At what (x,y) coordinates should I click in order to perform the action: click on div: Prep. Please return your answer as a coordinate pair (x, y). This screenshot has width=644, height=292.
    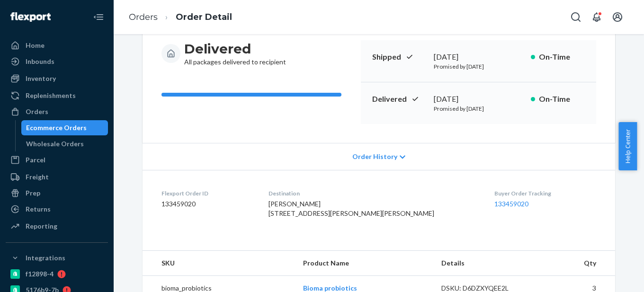
    Looking at the image, I should click on (33, 193).